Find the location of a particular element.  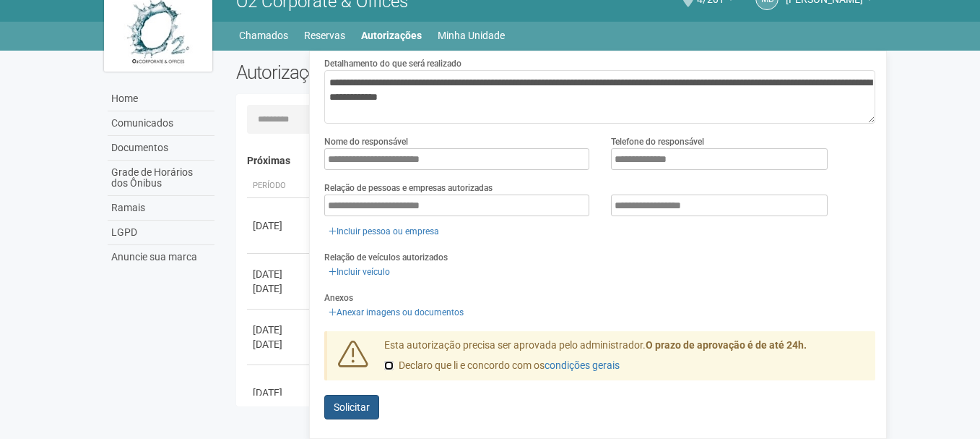

a: Home is located at coordinates (161, 99).